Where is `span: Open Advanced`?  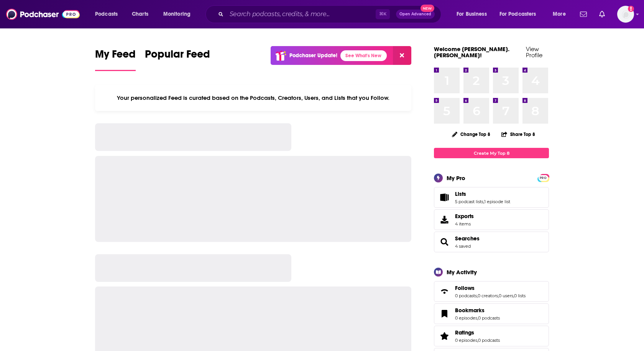 span: Open Advanced is located at coordinates (415, 14).